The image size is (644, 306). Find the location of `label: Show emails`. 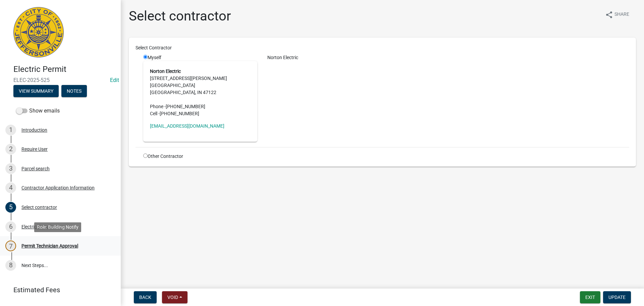

label: Show emails is located at coordinates (38, 111).